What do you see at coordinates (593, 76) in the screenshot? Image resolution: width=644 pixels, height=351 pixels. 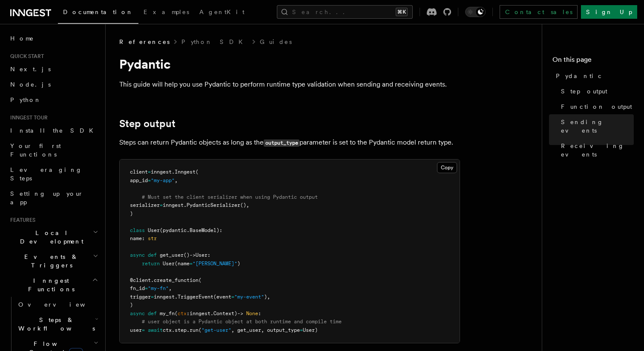 I see `a: Pydantic` at bounding box center [593, 76].